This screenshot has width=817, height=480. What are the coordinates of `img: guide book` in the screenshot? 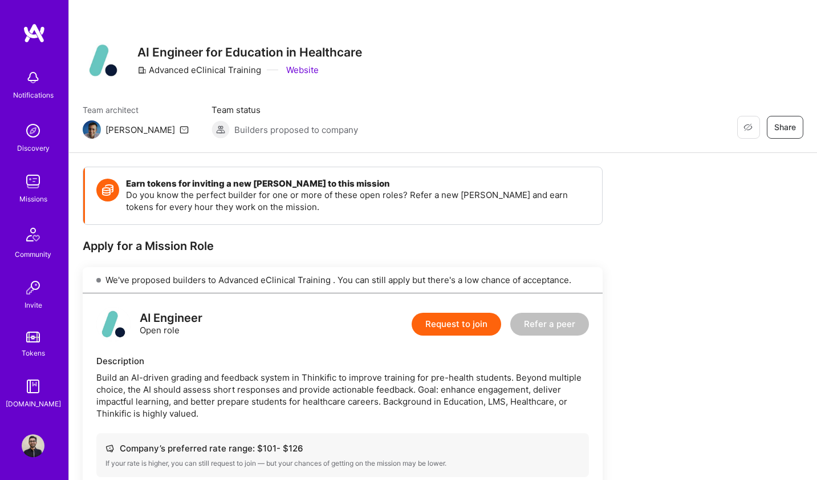 It's located at (33, 386).